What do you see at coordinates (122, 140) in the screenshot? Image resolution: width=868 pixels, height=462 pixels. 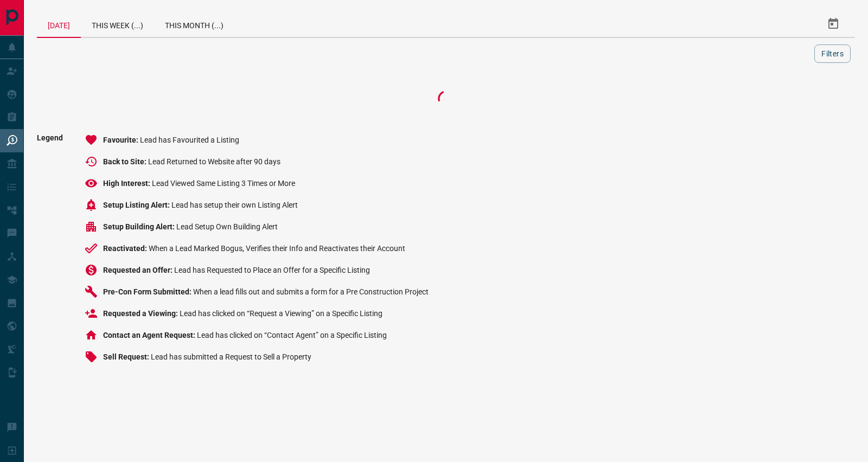 I see `span: Favourite` at bounding box center [122, 140].